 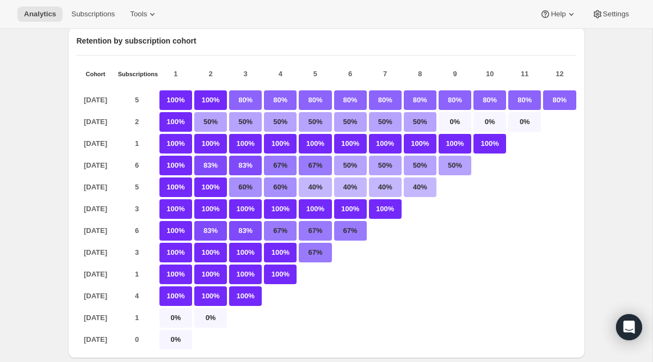 What do you see at coordinates (40, 14) in the screenshot?
I see `span: Analytics` at bounding box center [40, 14].